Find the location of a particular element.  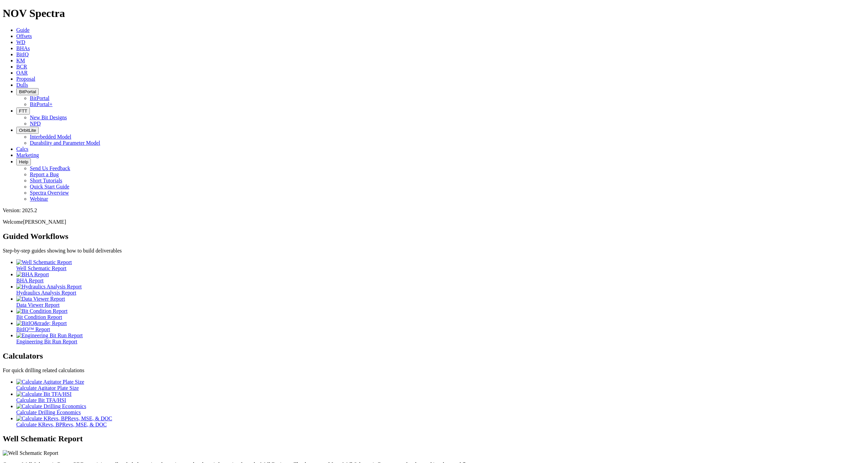

span: BitIQ is located at coordinates (23, 54).